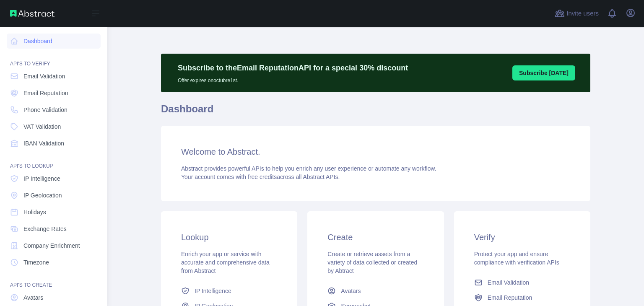 The image size is (644, 306). What do you see at coordinates (375, 112) in the screenshot?
I see `h1: Dashboard` at bounding box center [375, 112].